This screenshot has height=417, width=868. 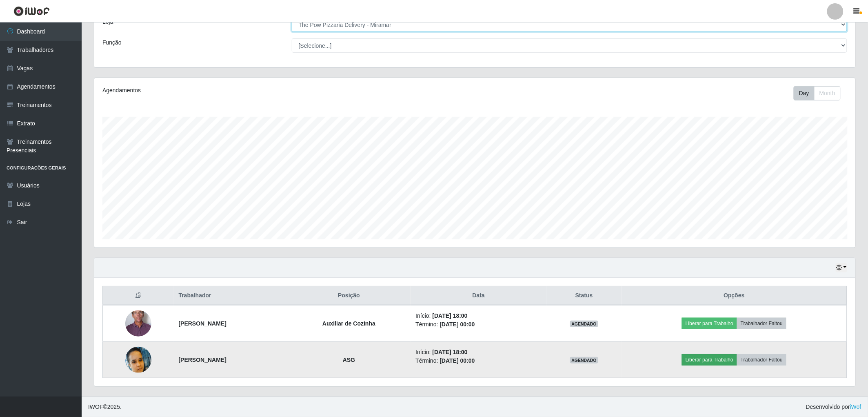 What do you see at coordinates (349, 360) in the screenshot?
I see `strong: ASG` at bounding box center [349, 360].